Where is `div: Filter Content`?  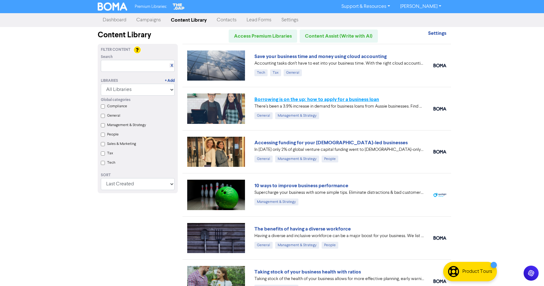
div: Filter Content is located at coordinates (138, 50).